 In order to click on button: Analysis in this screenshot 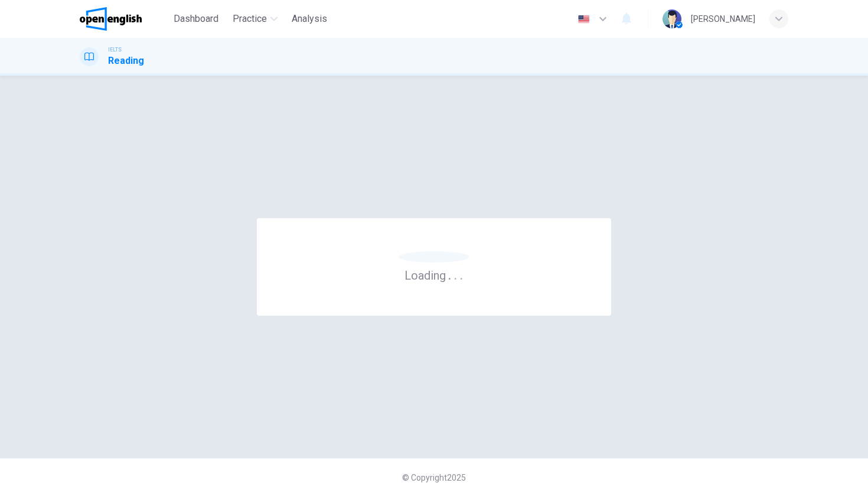, I will do `click(310, 19)`.